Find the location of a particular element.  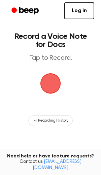

span: Recording History is located at coordinates (53, 121).